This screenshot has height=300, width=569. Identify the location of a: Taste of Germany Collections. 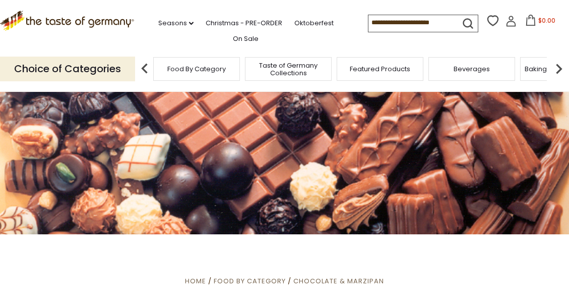
(288, 69).